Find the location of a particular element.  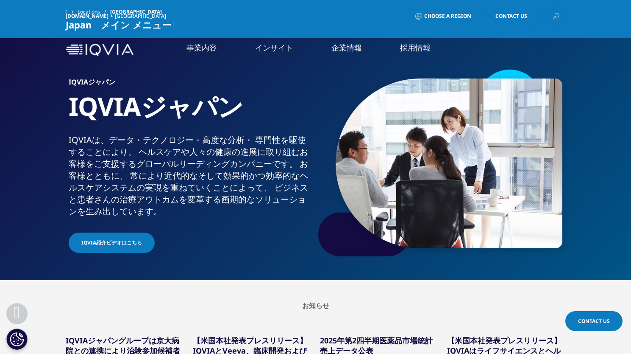

img: 873_asian-businesspeople-meeting-in-office.jpg is located at coordinates (449, 163).